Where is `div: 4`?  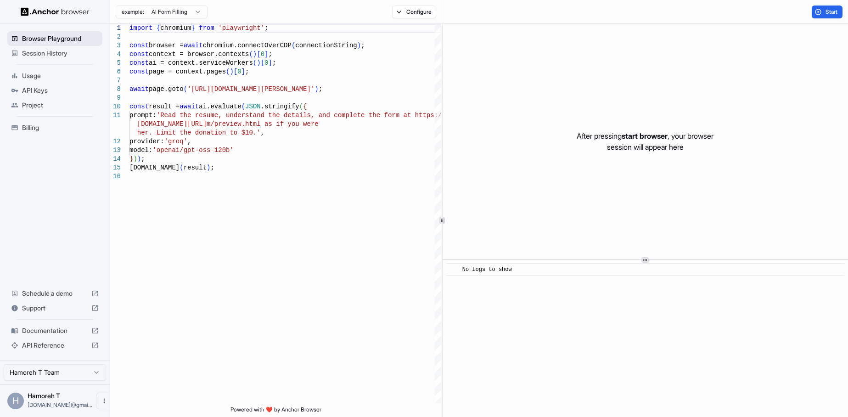
div: 4 is located at coordinates (115, 54).